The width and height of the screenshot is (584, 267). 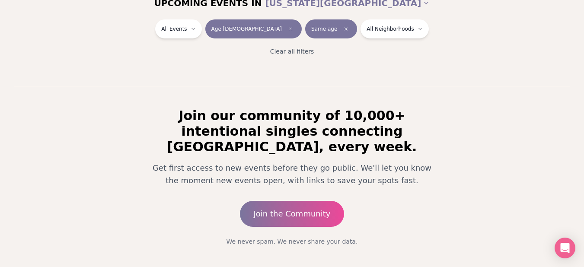 What do you see at coordinates (331, 29) in the screenshot?
I see `button: Same ageClear preference` at bounding box center [331, 29].